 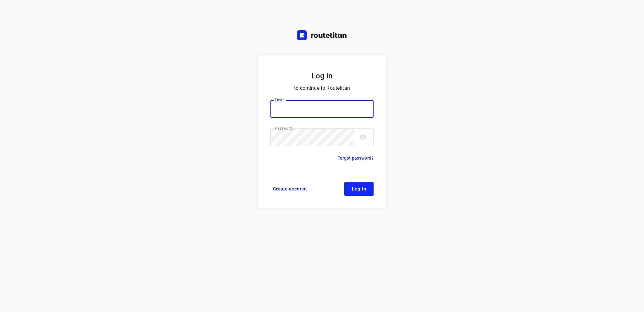 I want to click on a: Routetitan, so click(x=322, y=36).